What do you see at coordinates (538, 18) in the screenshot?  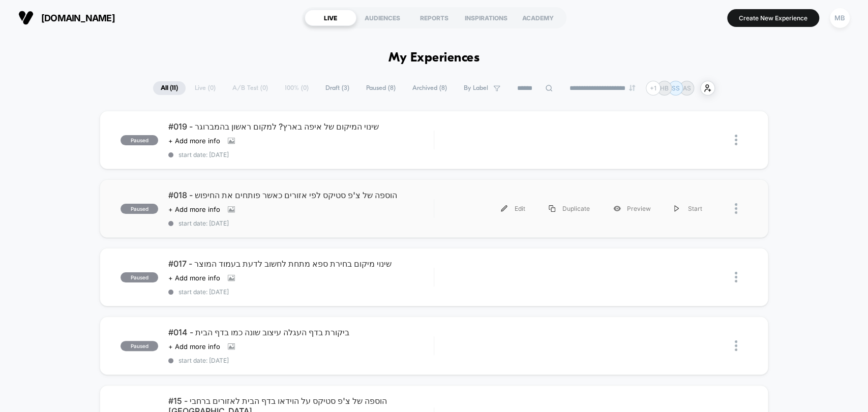 I see `div: ACADEMY` at bounding box center [538, 18].